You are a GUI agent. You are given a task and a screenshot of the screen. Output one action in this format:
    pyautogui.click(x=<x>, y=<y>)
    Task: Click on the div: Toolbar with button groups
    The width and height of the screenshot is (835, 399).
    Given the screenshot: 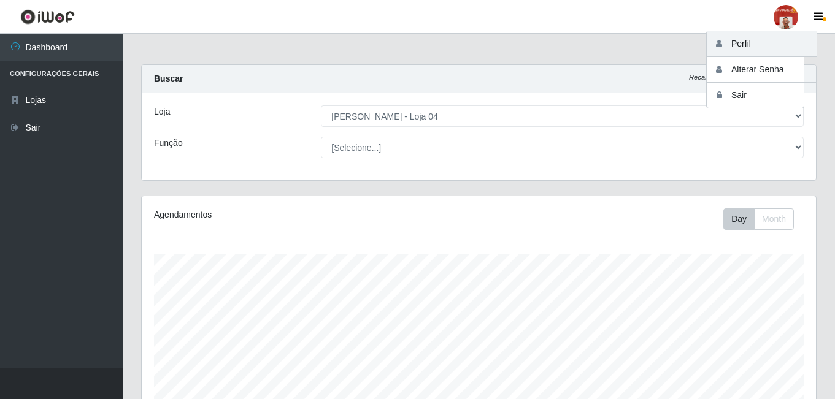 What is the action you would take?
    pyautogui.click(x=763, y=219)
    